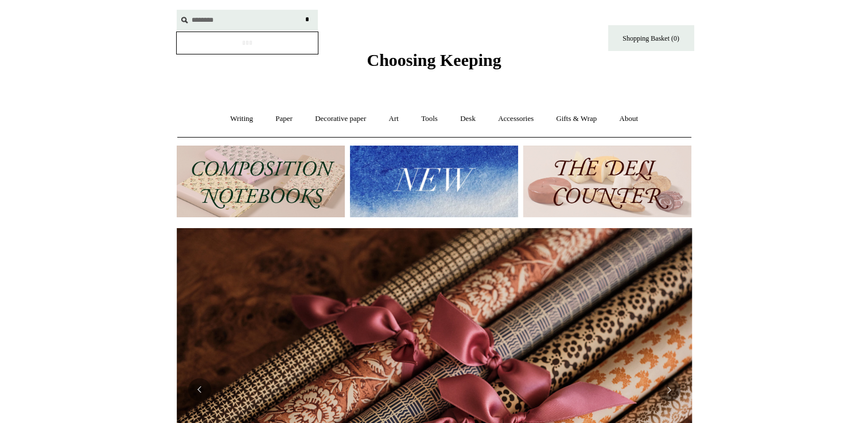 The width and height of the screenshot is (868, 423). I want to click on img: 202302 Composition ledgers.jpg__PID:69722ee6-fa44-49dd-a067-31375e5d54ec, so click(260, 181).